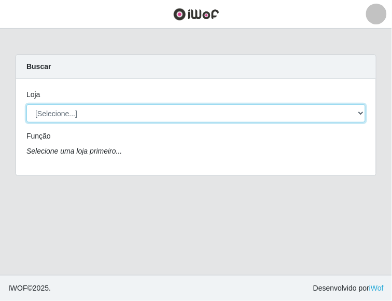 The width and height of the screenshot is (392, 301). I want to click on img: CoreUI Logo, so click(196, 14).